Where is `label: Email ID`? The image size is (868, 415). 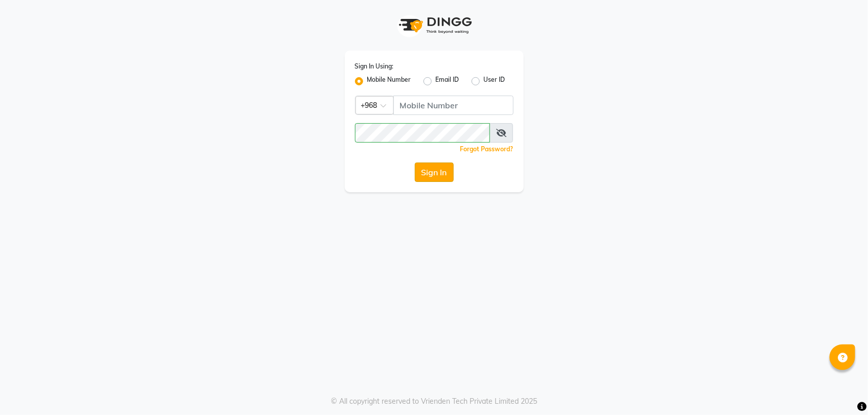
label: Email ID is located at coordinates (448, 81).